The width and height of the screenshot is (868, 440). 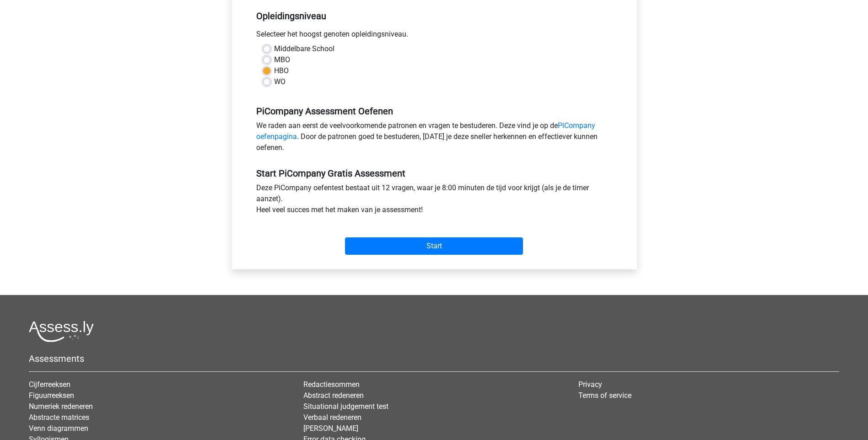 I want to click on a: Figuurreeksen, so click(x=52, y=395).